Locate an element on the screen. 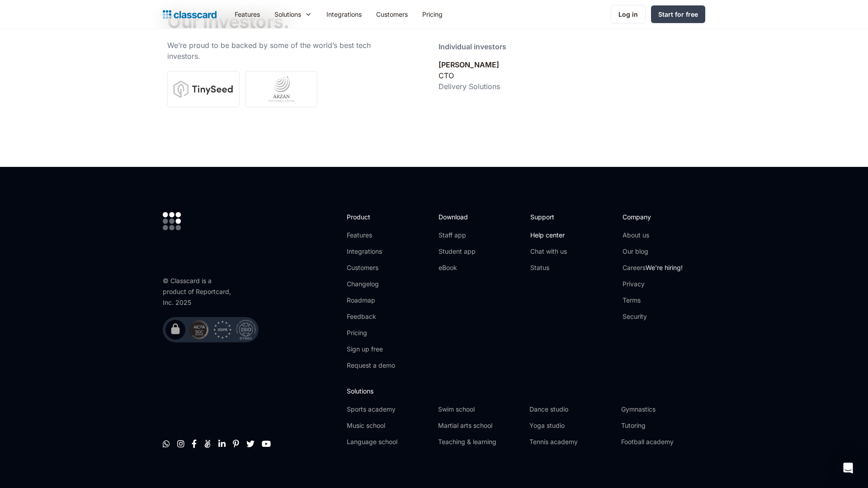 The height and width of the screenshot is (488, 868). a: Privacy is located at coordinates (652, 284).